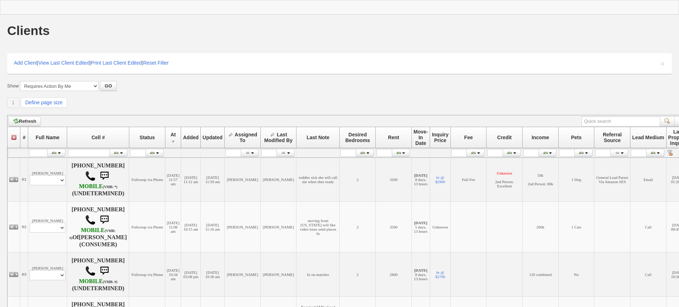 This screenshot has width=679, height=307. Describe the element at coordinates (25, 63) in the screenshot. I see `a: Add Client` at that location.